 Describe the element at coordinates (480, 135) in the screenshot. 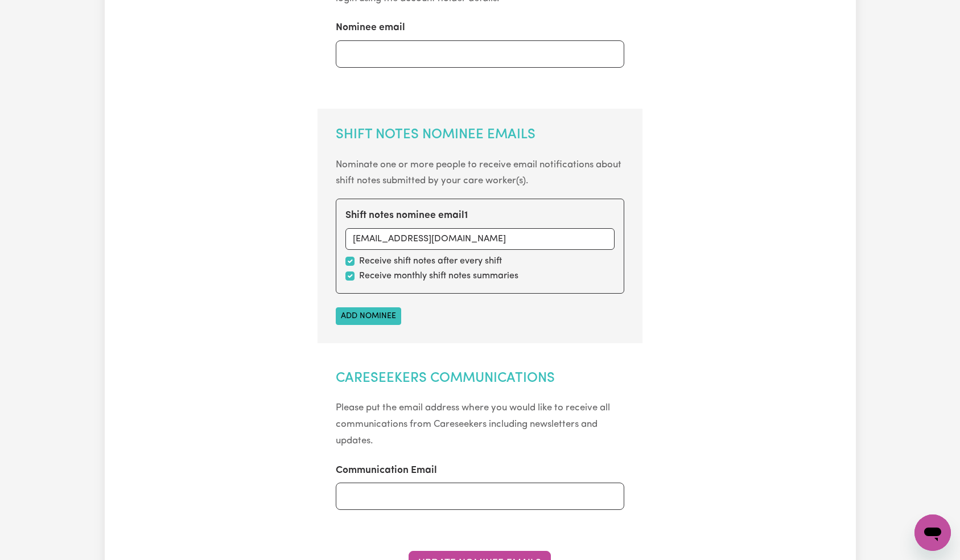

I see `h2: Shift Notes Nominee Emails` at that location.